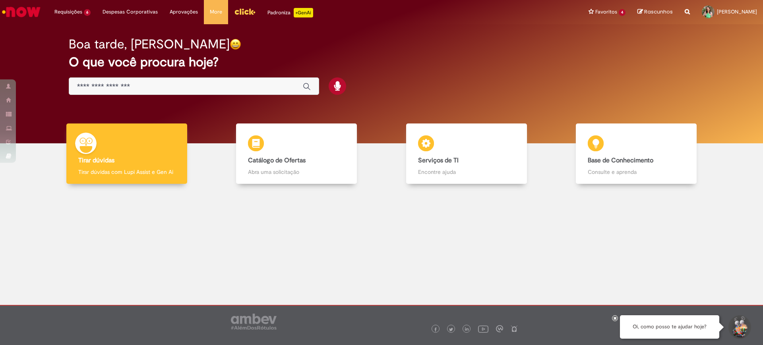  Describe the element at coordinates (467, 330) in the screenshot. I see `img: logo_footer_linkedin.png` at that location.